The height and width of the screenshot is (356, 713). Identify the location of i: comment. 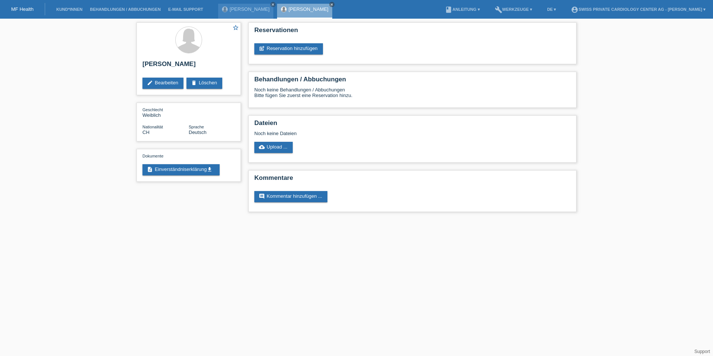
(262, 196).